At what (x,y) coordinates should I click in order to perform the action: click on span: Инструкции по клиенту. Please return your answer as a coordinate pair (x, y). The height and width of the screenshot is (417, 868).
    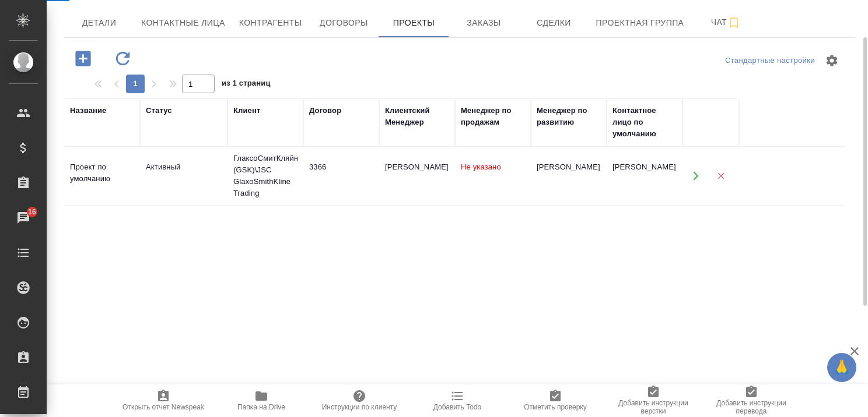
    Looking at the image, I should click on (359, 407).